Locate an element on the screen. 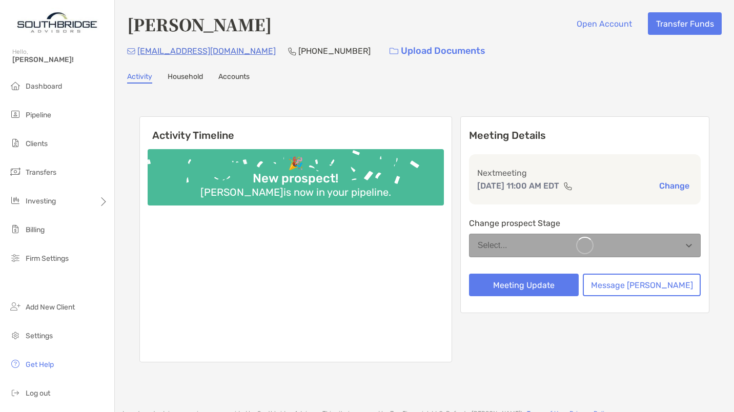 This screenshot has width=734, height=412. span: Clients is located at coordinates (36, 143).